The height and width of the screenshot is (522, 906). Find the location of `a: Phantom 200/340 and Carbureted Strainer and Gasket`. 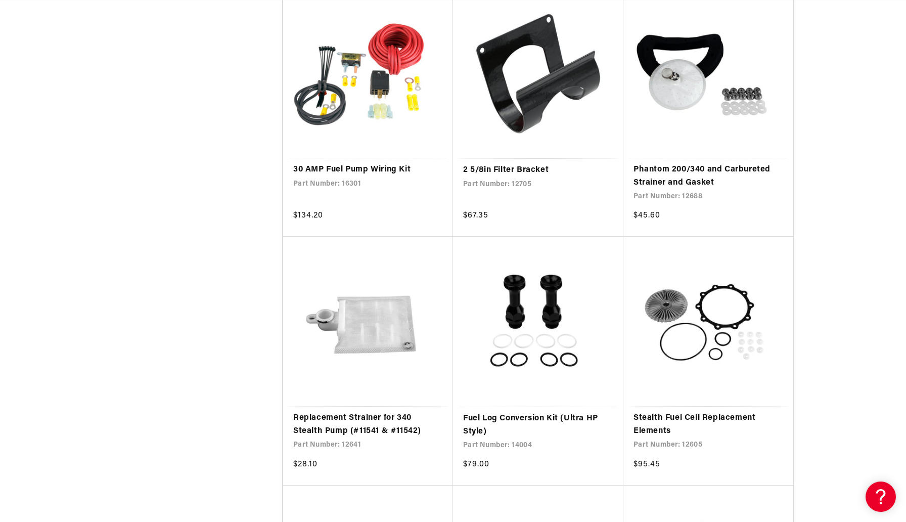

a: Phantom 200/340 and Carbureted Strainer and Gasket is located at coordinates (708, 176).